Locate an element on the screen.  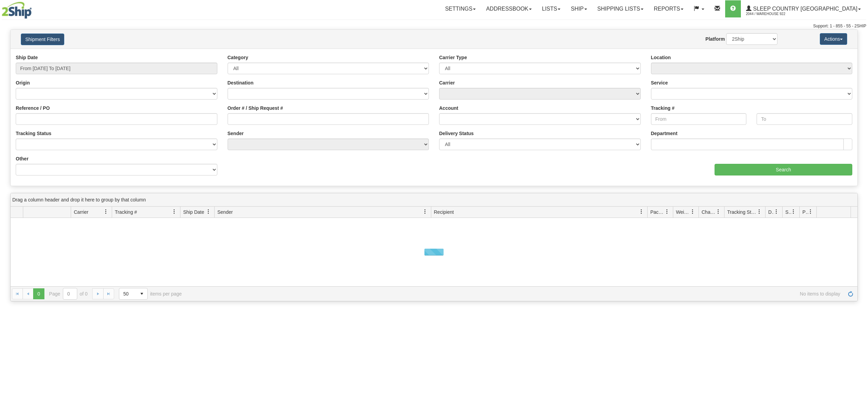
a: Shipping lists is located at coordinates (620, 9).